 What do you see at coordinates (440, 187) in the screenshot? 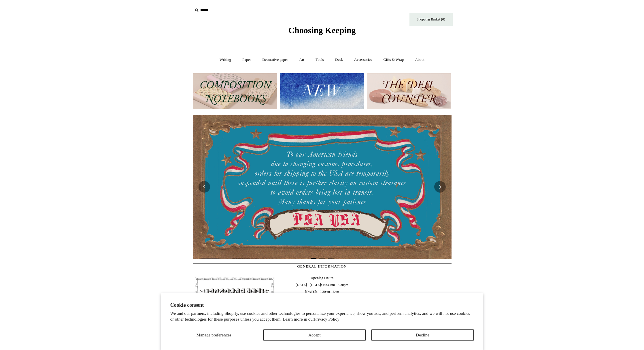
I see `button: Next` at bounding box center [440, 187].